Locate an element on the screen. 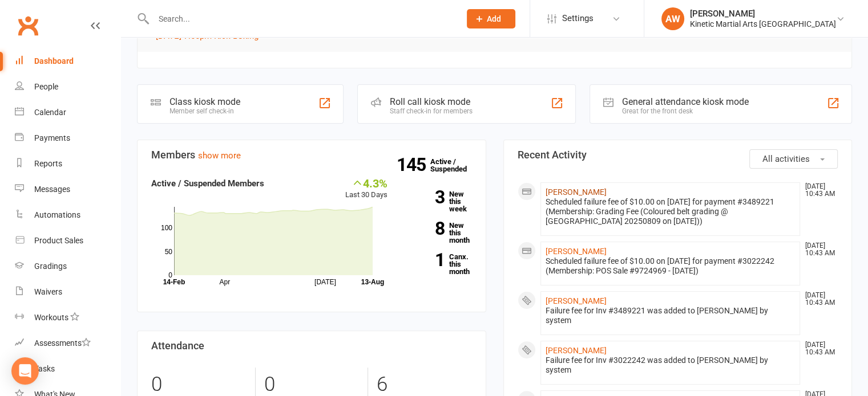 The height and width of the screenshot is (396, 868). input: Search... is located at coordinates (301, 19).